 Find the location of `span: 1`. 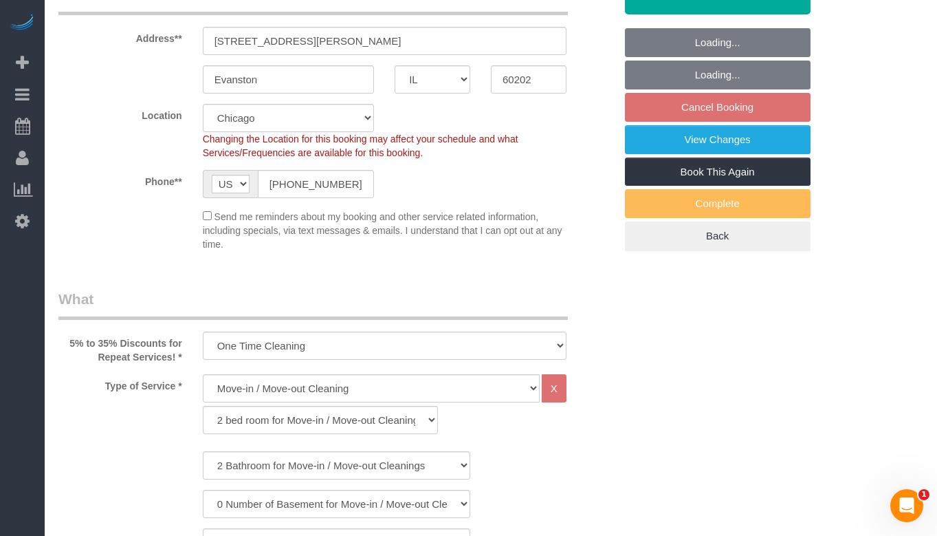

span: 1 is located at coordinates (924, 494).